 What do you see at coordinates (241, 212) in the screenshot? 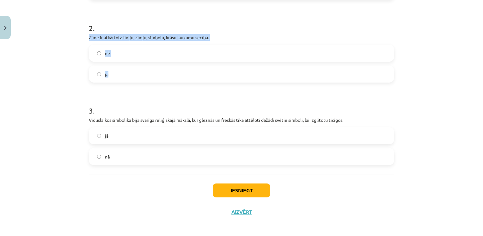
I see `button: Aizvērt` at bounding box center [241, 212].